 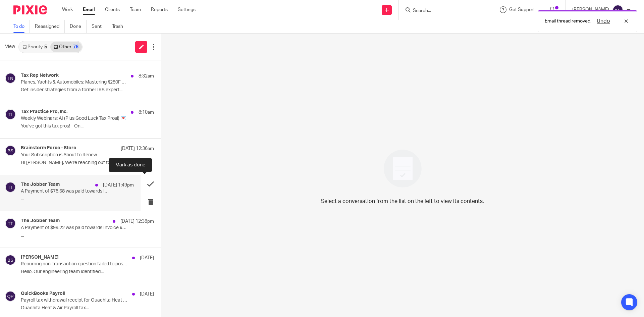 I want to click on p: You've got this tax pros! On..., so click(x=87, y=126).